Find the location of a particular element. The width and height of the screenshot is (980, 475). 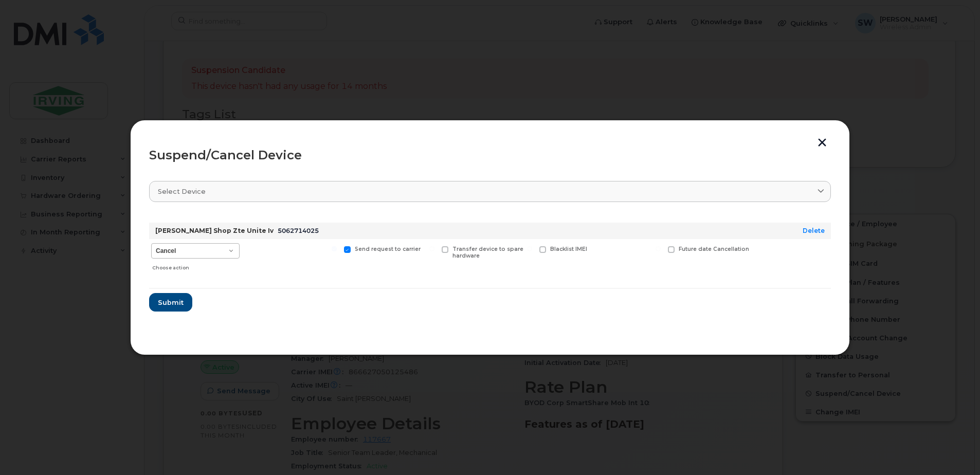

input: Blacklist IMEI is located at coordinates (530, 248).